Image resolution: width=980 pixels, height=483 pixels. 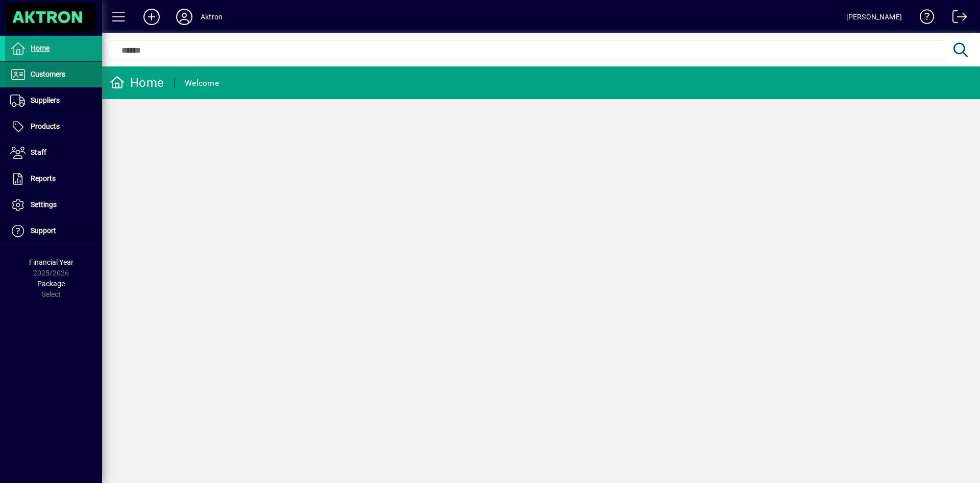 What do you see at coordinates (38, 152) in the screenshot?
I see `span: Staff` at bounding box center [38, 152].